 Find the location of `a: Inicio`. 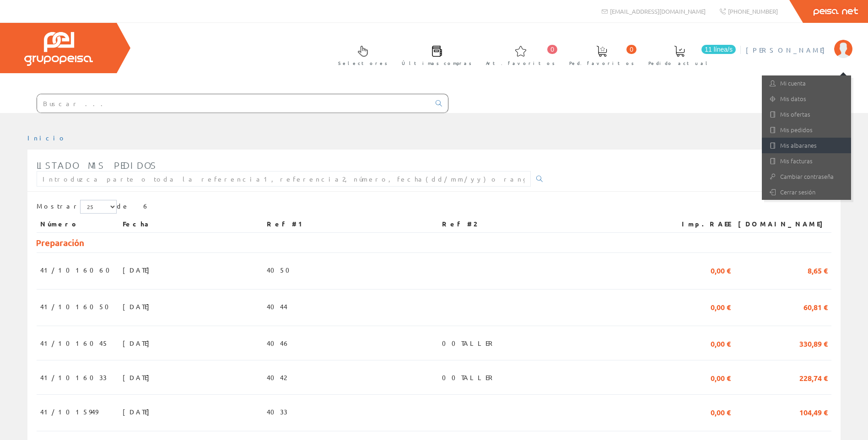

a: Inicio is located at coordinates (47, 138).